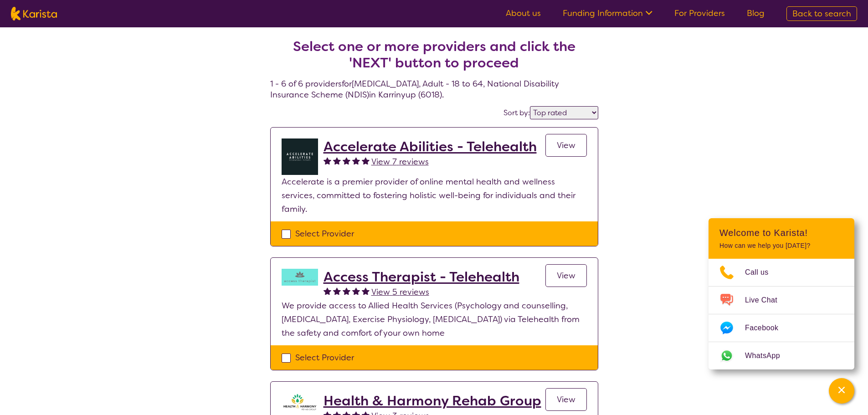 The height and width of the screenshot is (415, 868). Describe the element at coordinates (300, 157) in the screenshot. I see `img: byb1jkvtmcu0ftjdkjvo.png` at that location.